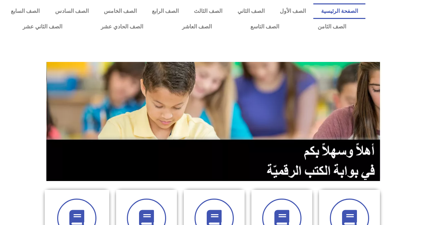 This screenshot has height=225, width=428. What do you see at coordinates (332, 27) in the screenshot?
I see `a: الصف الثامن` at bounding box center [332, 27].